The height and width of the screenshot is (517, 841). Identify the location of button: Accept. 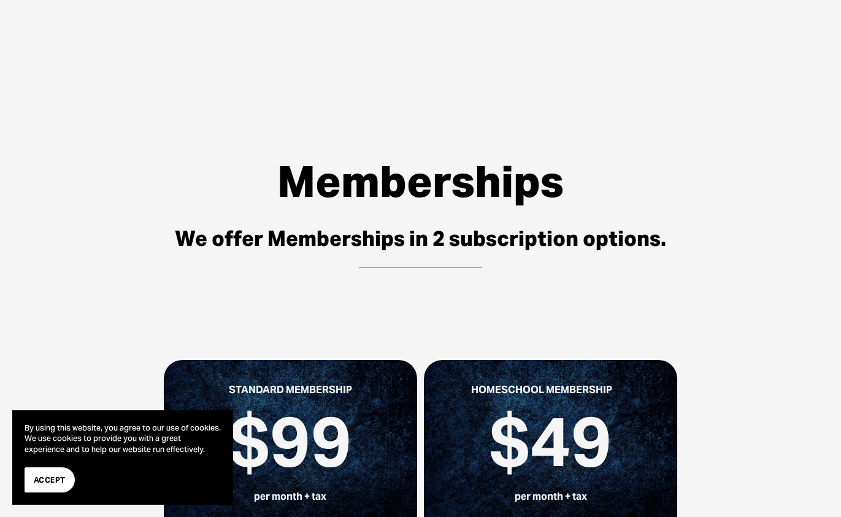
(50, 480).